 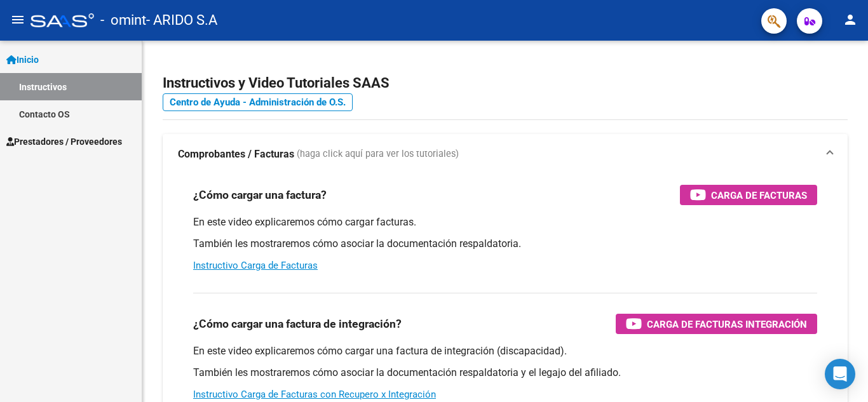 What do you see at coordinates (716, 324) in the screenshot?
I see `button: Carga de Facturas Integración` at bounding box center [716, 324].